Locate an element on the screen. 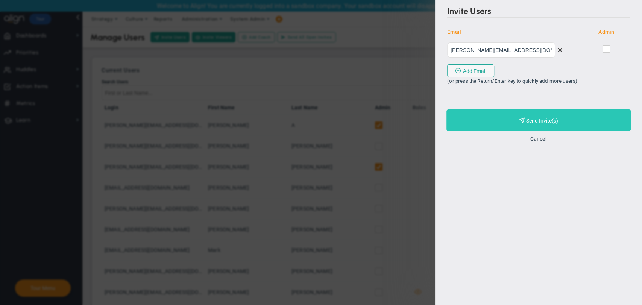  button: Cancel is located at coordinates (538, 139).